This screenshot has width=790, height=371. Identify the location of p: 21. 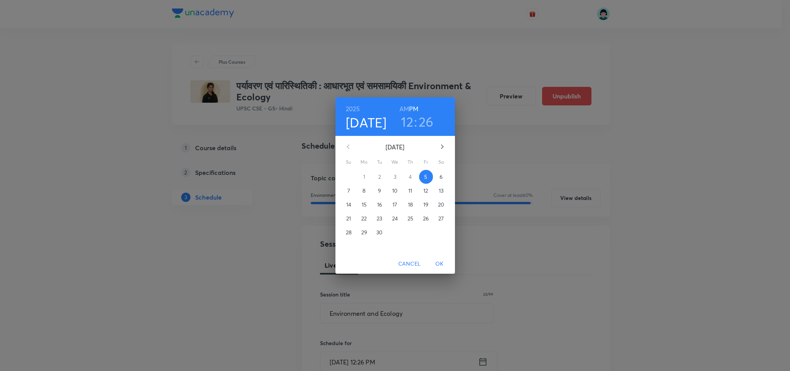
(349, 218).